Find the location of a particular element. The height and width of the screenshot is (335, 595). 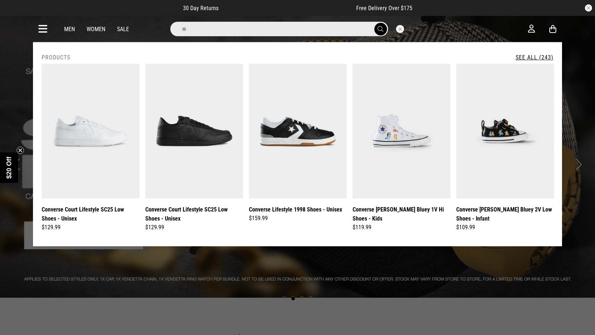

button: Open LiveChat chat widget is located at coordinates (17, 14).